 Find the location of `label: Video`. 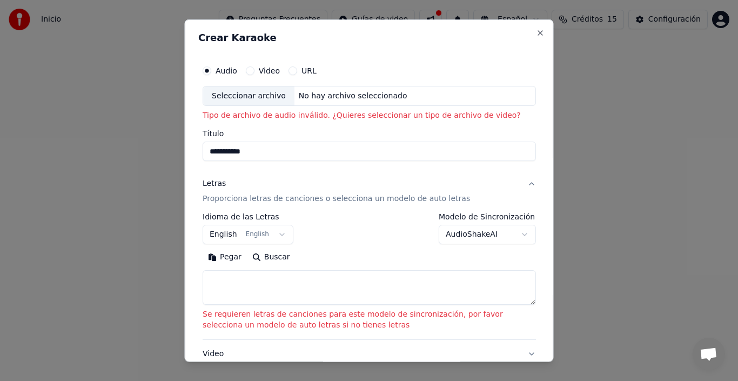

label: Video is located at coordinates (269, 70).